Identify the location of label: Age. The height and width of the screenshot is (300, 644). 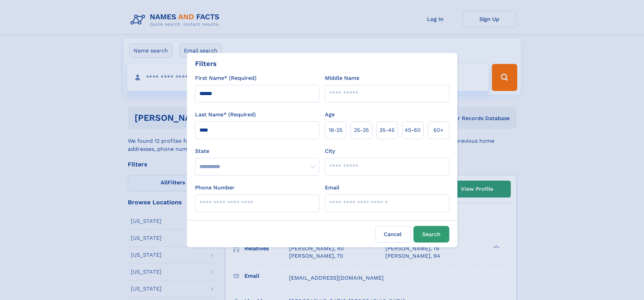
(330, 115).